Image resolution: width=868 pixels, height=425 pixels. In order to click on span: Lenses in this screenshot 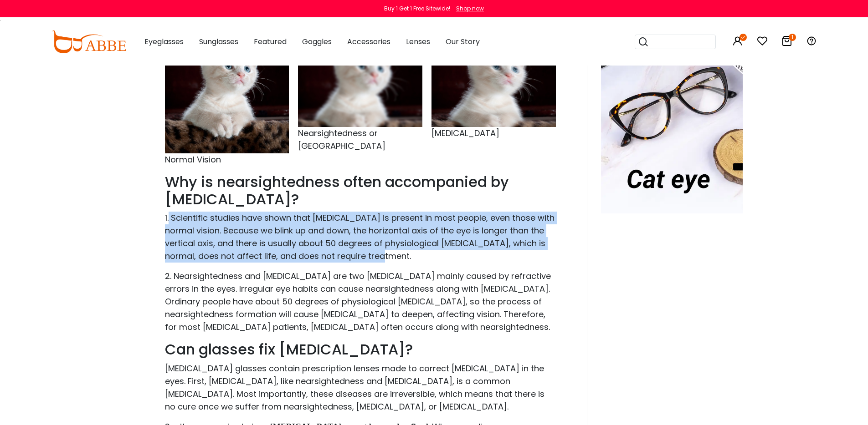, I will do `click(418, 42)`.